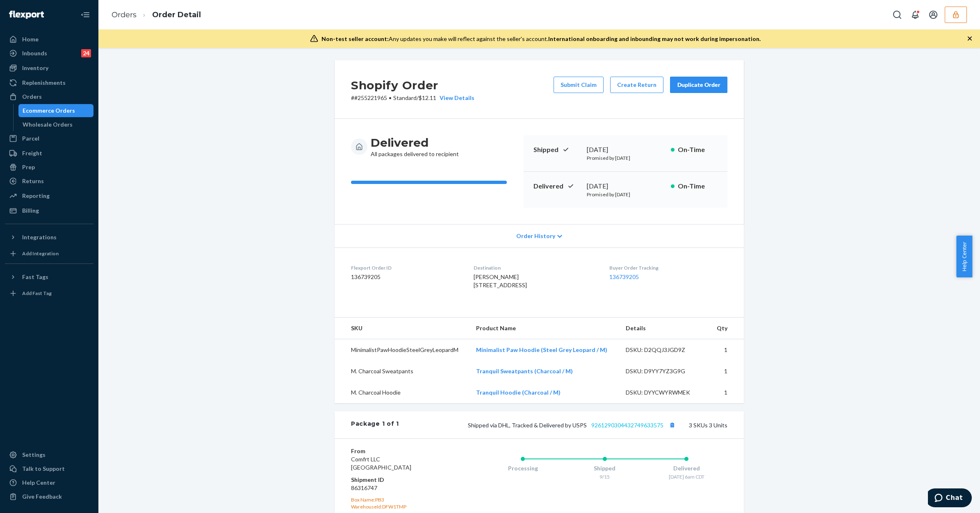  What do you see at coordinates (665, 371) in the screenshot?
I see `div: DSKU: D9YY7YZ3G9G` at bounding box center [665, 371].